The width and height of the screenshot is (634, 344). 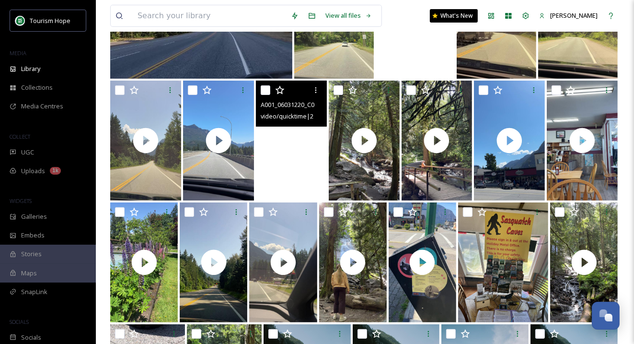 I want to click on span: Uploads, so click(x=33, y=171).